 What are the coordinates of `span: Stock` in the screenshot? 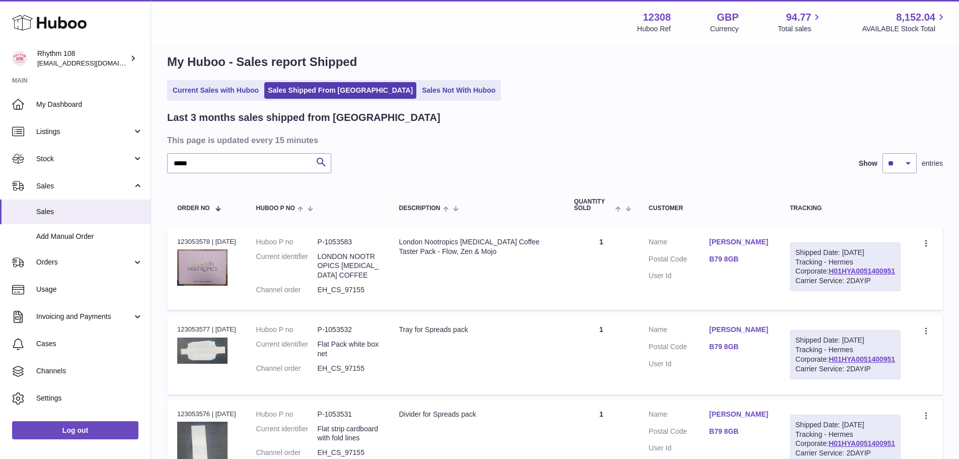 It's located at (84, 159).